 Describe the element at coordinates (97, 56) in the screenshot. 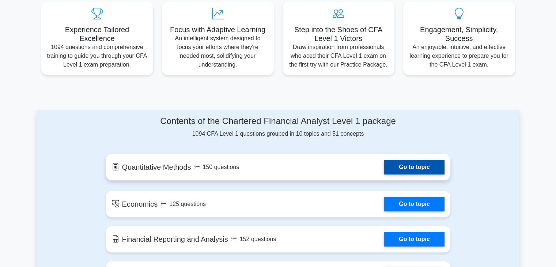

I see `p: 1094 questions and comprehensive training to guide you through your CFA Level 1 exam preparation.` at that location.